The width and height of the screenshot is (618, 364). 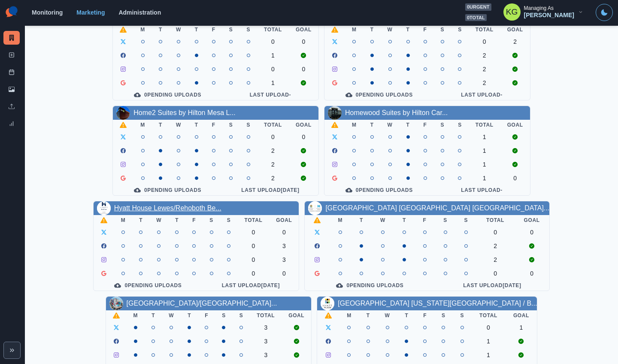 What do you see at coordinates (538, 8) in the screenshot?
I see `div: Managing As` at bounding box center [538, 8].